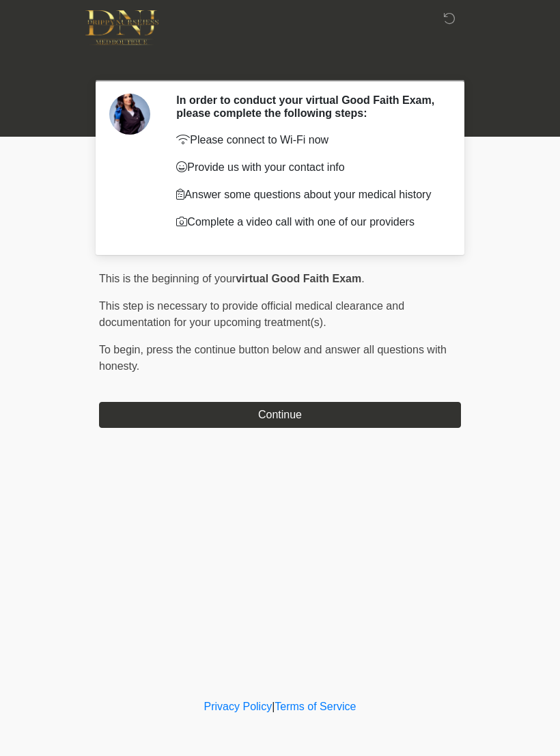 The height and width of the screenshot is (756, 560). Describe the element at coordinates (280, 415) in the screenshot. I see `button: Continue` at that location.